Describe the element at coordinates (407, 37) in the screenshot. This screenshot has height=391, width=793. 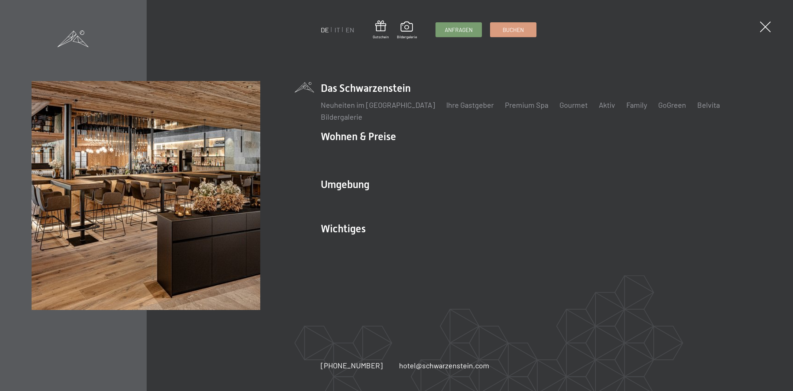
I see `span: Bildergalerie` at that location.